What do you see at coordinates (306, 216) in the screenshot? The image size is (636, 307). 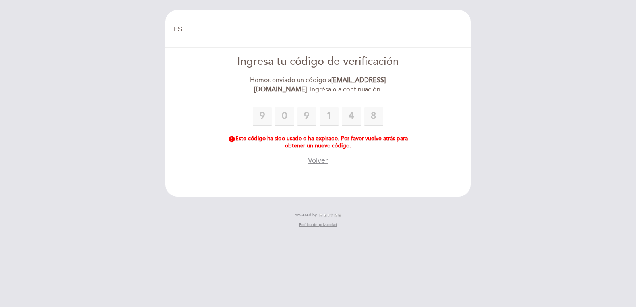 I see `span: powered by` at bounding box center [306, 216].